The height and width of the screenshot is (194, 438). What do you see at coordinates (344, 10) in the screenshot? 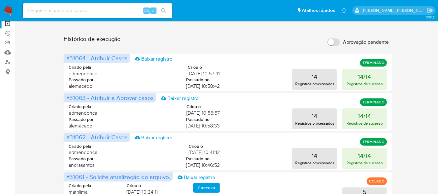
I see `a: Notificações` at bounding box center [344, 10].